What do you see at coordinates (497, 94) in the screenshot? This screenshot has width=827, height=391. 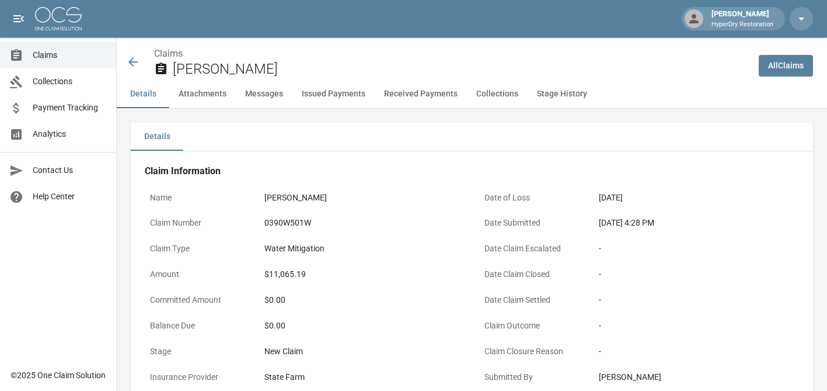 I see `button: Collections` at bounding box center [497, 94].